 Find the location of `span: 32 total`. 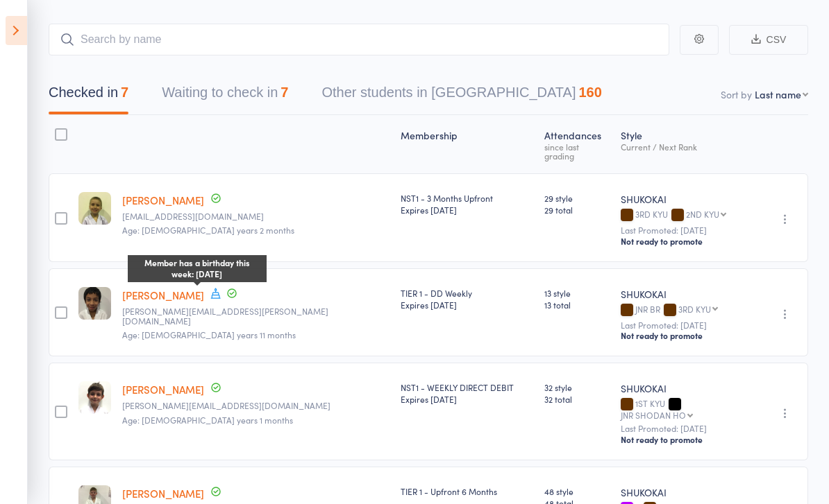

span: 32 total is located at coordinates (576, 399).